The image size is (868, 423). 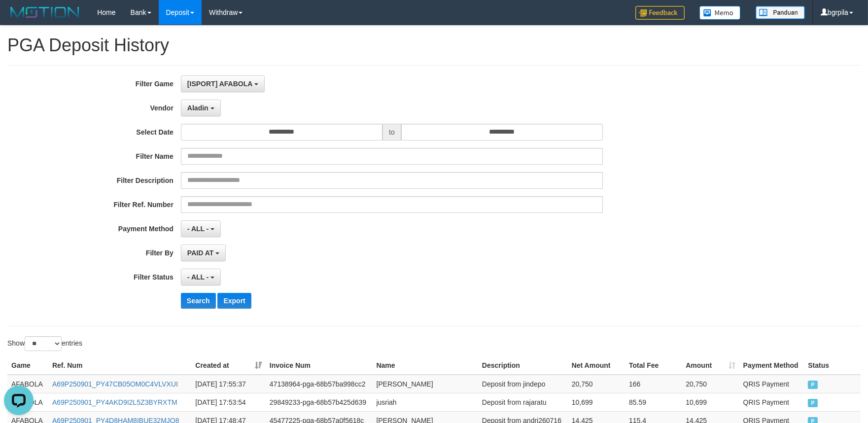 What do you see at coordinates (392, 132) in the screenshot?
I see `span: to` at bounding box center [392, 132].